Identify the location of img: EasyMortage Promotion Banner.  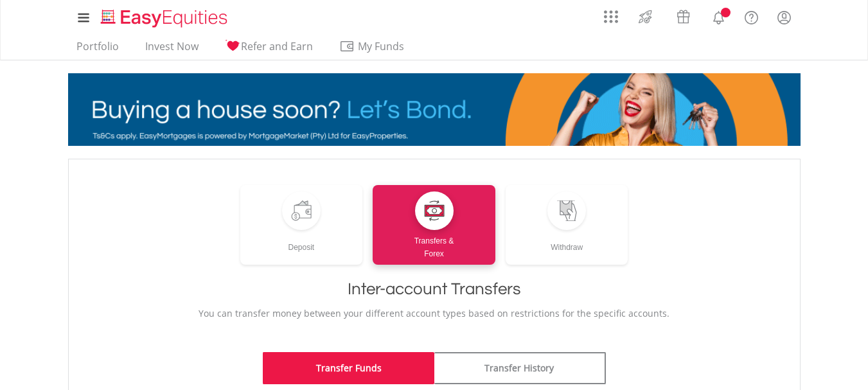
(434, 109).